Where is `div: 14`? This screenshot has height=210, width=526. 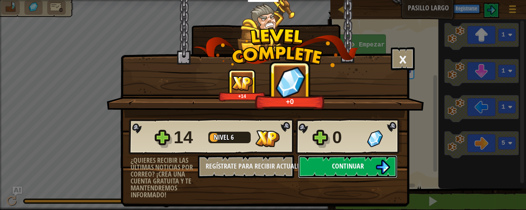
div: 14 is located at coordinates (189, 138).